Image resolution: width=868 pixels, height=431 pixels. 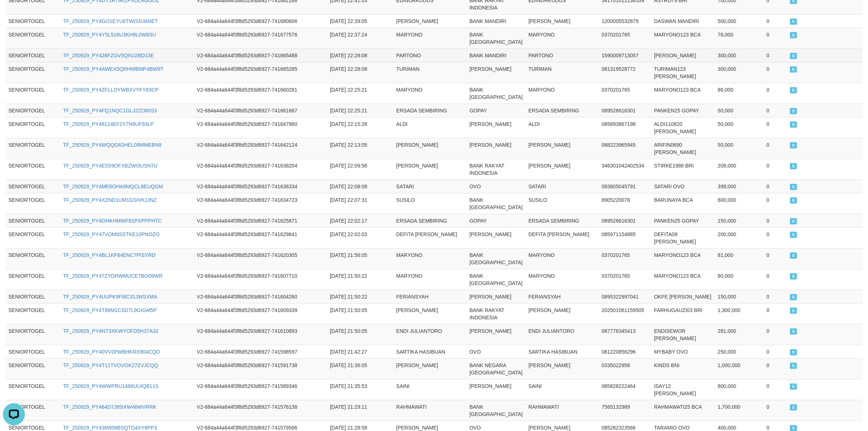 What do you see at coordinates (110, 35) in the screenshot?
I see `a: TF_250929_PY4Y5L516U3KH9L0W6SU` at bounding box center [110, 35].